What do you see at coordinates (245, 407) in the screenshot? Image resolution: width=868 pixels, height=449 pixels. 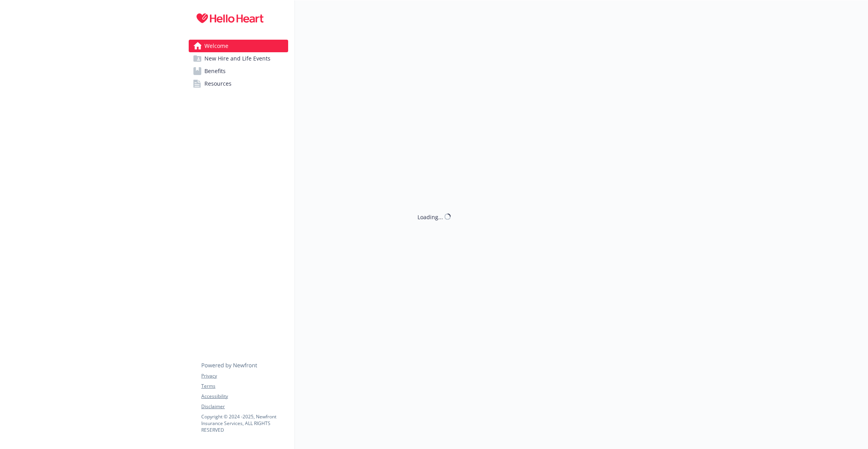 I see `a: Disclaimer` at bounding box center [245, 407].